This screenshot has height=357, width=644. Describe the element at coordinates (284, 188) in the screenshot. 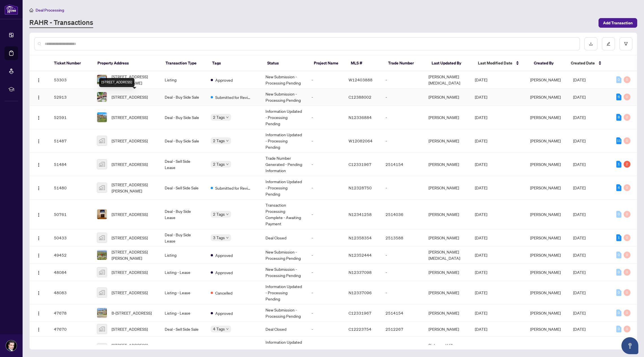

I see `td: Information Updated - Processing Pending` at that location.